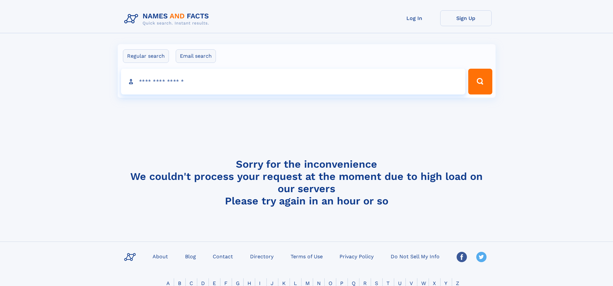 This screenshot has width=613, height=286. What do you see at coordinates (196, 56) in the screenshot?
I see `label: Email search` at bounding box center [196, 56].